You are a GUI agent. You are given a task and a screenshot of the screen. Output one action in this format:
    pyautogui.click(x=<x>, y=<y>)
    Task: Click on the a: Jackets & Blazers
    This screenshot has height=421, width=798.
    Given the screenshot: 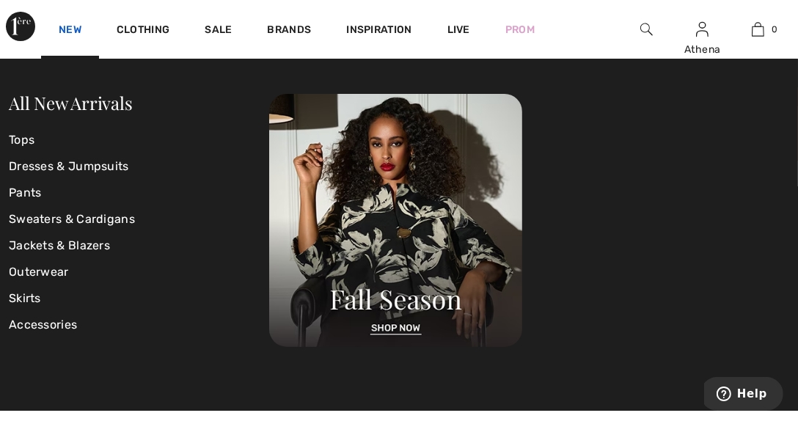 What is the action you would take?
    pyautogui.click(x=139, y=246)
    